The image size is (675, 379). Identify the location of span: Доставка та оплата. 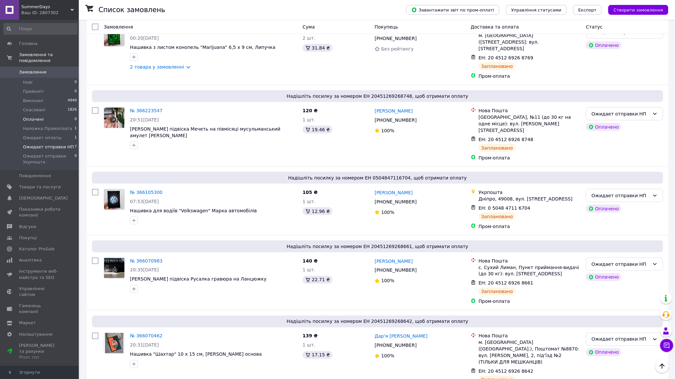
(495, 27).